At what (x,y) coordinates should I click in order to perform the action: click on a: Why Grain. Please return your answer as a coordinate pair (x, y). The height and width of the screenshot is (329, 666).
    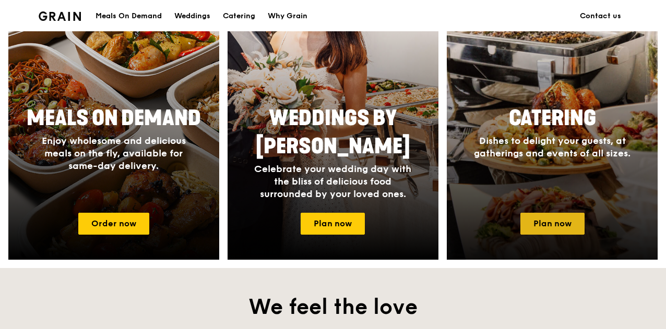
    Looking at the image, I should click on (287, 16).